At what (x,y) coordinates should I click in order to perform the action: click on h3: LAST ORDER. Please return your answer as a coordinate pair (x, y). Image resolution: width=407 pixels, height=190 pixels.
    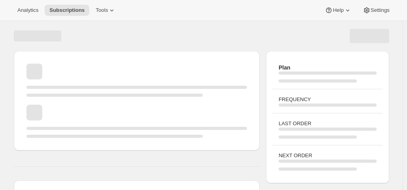
    Looking at the image, I should click on (327, 124).